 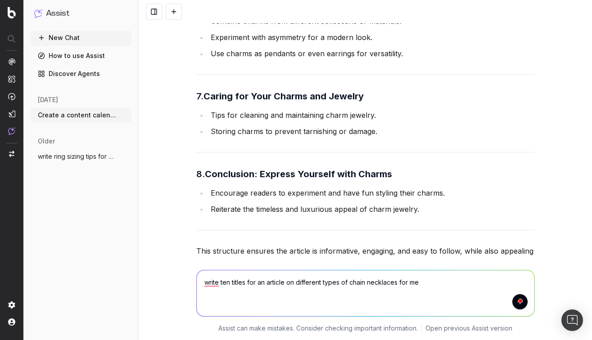 I want to click on li: Experiment with asymmetry for a modern look., so click(x=371, y=37).